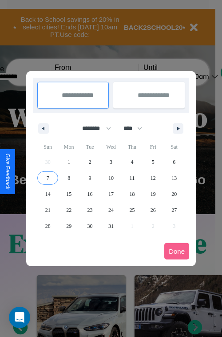  What do you see at coordinates (174, 162) in the screenshot?
I see `button: 6` at bounding box center [174, 162].